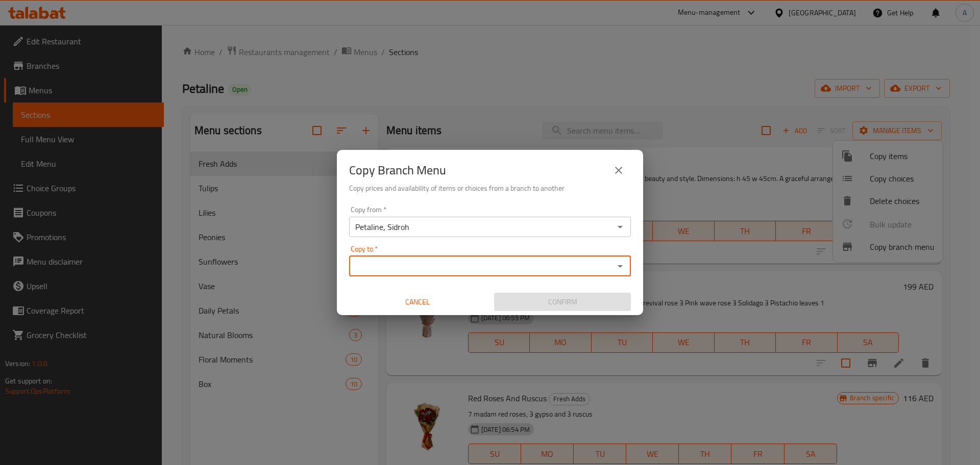  I want to click on h6: Copy prices and availability of items or choices from a branch to another, so click(490, 188).